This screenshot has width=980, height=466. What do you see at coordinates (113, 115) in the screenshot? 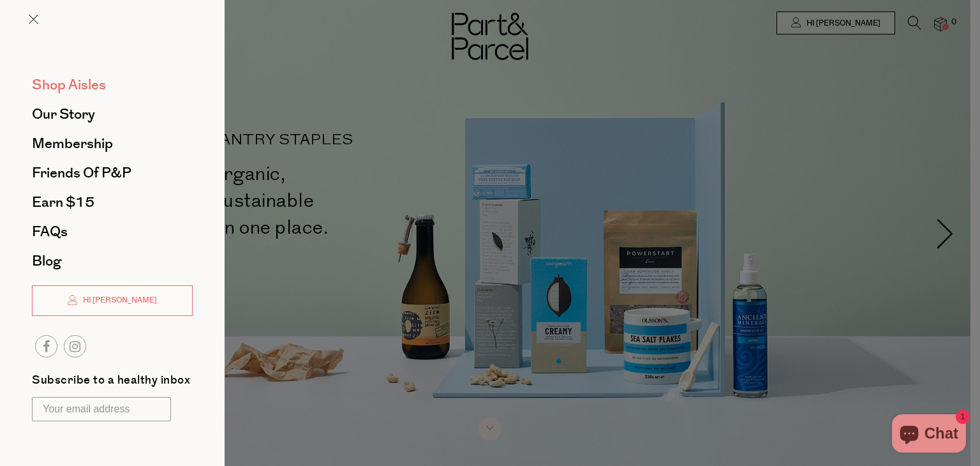
I see `a: Our Story` at bounding box center [113, 115].